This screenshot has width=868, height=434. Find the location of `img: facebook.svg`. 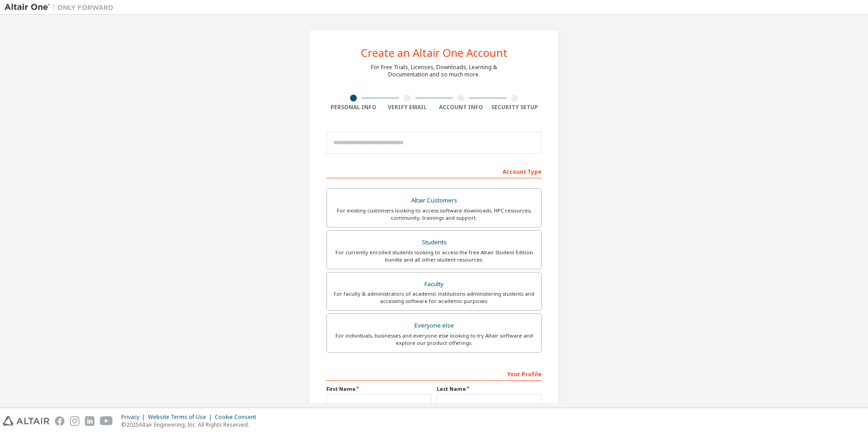

img: facebook.svg is located at coordinates (60, 420).